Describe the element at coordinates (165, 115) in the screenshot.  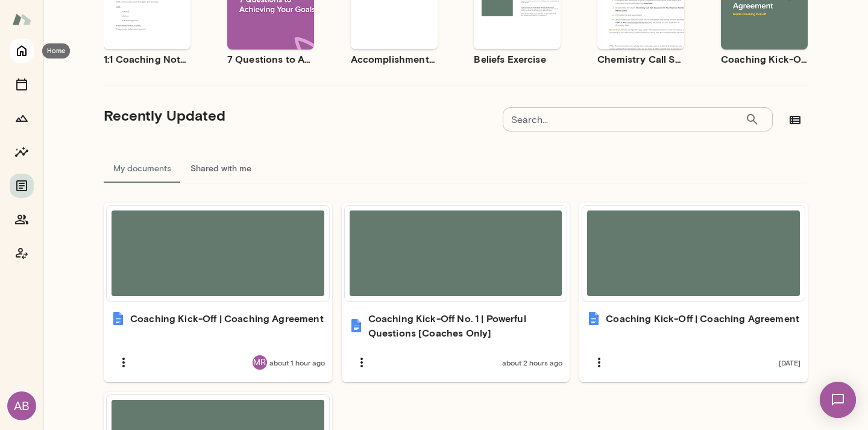
I see `h5: Recently Updated` at that location.